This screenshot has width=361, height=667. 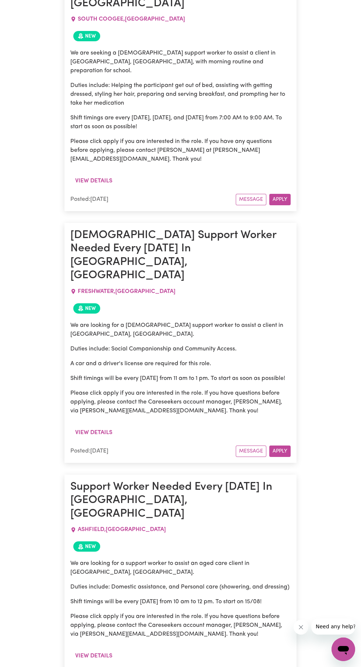 What do you see at coordinates (180, 150) in the screenshot?
I see `p: Please click apply if you are interested in the role. If you have any questions before applying, ...` at bounding box center [180, 150].